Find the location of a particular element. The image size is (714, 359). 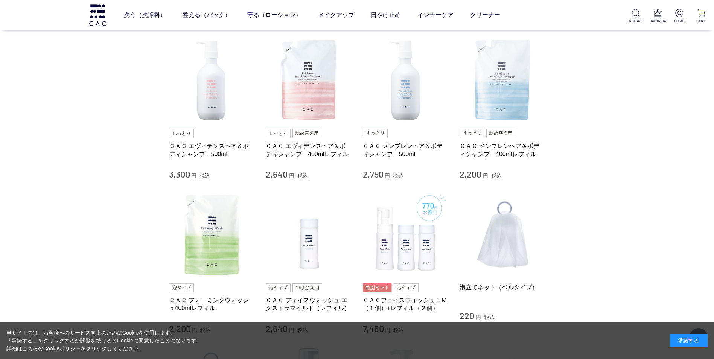

img: ＣＡＣ フォーミングウォッシュ400mlレフィル is located at coordinates (212, 234).